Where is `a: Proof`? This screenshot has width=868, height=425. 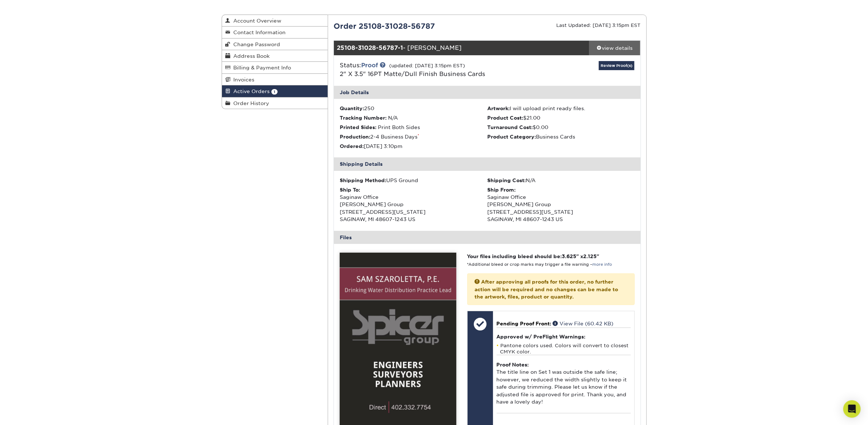
a: Proof is located at coordinates (370, 65).